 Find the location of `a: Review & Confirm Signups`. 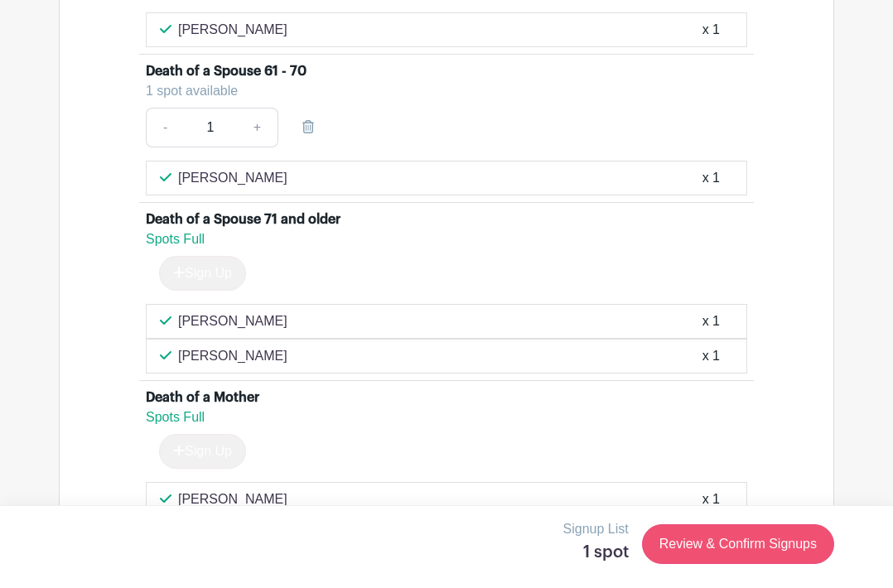

a: Review & Confirm Signups is located at coordinates (738, 545).